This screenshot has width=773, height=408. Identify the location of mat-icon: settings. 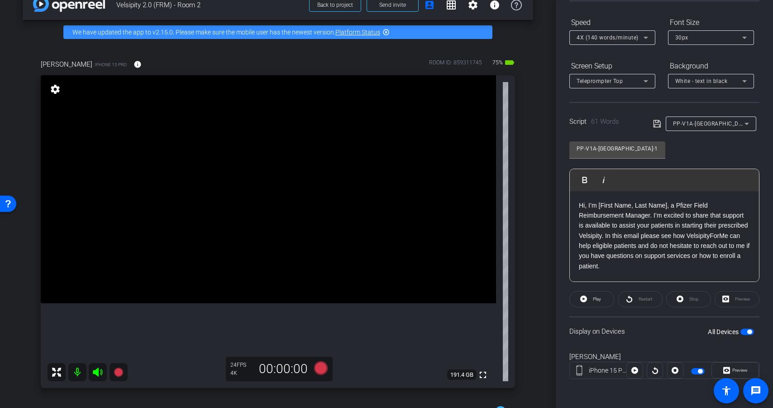
(55, 89).